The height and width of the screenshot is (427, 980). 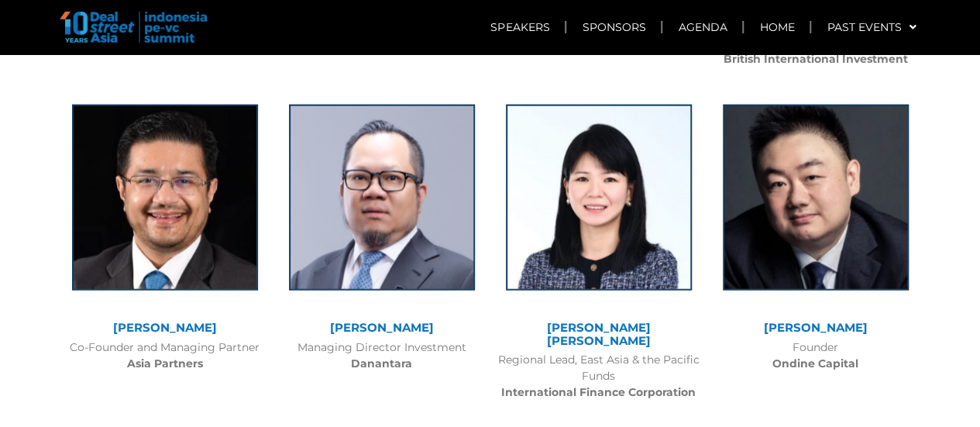 What do you see at coordinates (165, 356) in the screenshot?
I see `div: Co-Founder and Managing Partner` at bounding box center [165, 356].